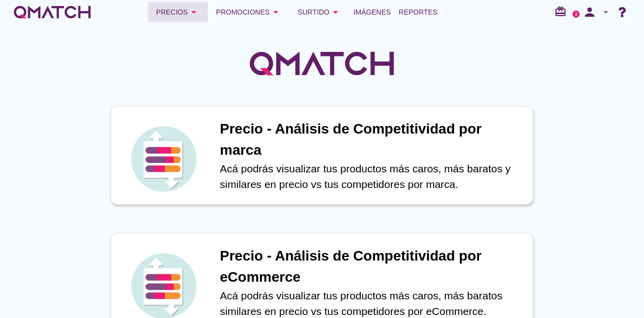  I want to click on div: Precios, so click(178, 12).